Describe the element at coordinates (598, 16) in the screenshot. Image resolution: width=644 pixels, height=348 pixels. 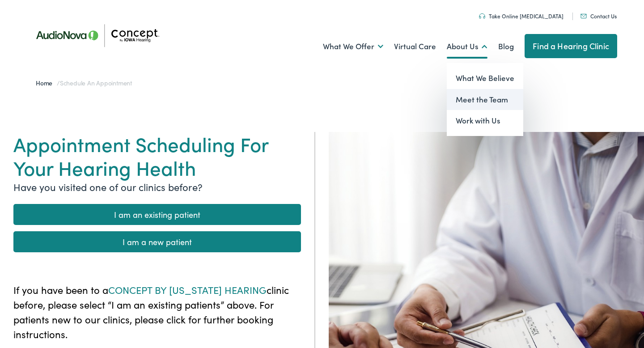
I see `a: Contact Us` at that location.